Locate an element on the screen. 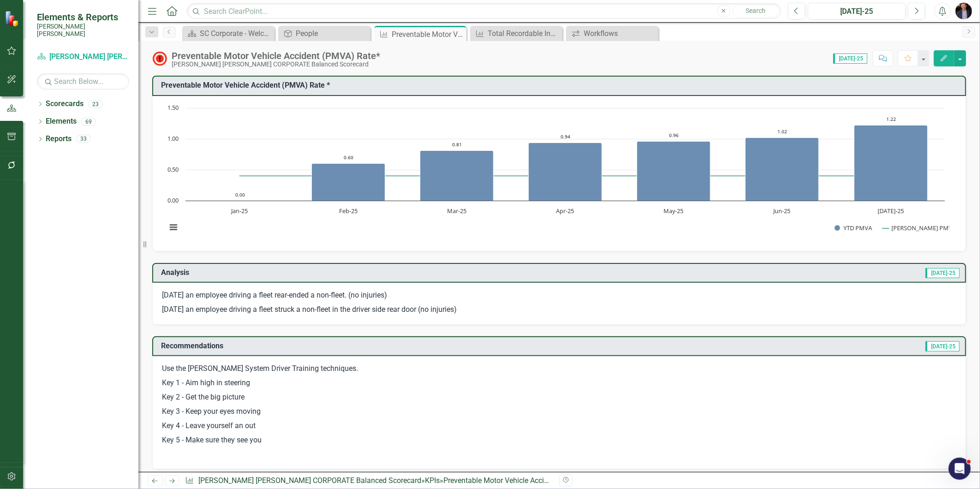  div: SC Corporate - Welcome to ClearPoint is located at coordinates (236, 33).